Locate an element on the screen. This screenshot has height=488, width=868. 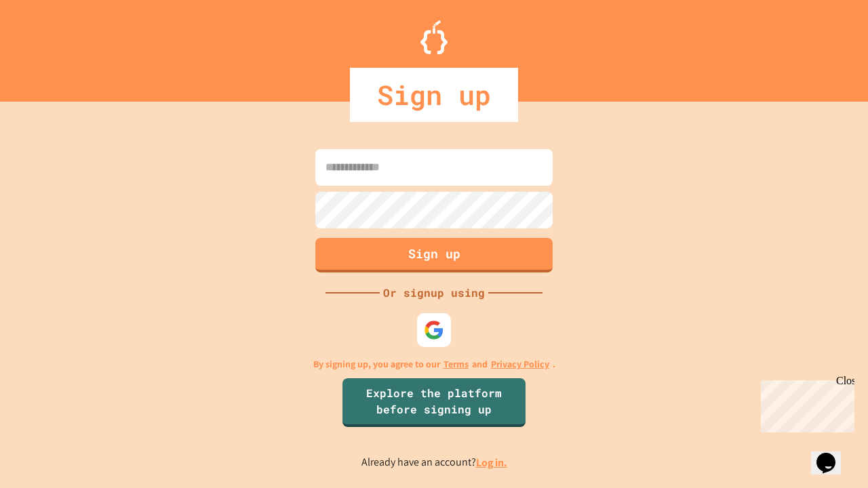
a: Privacy Policy is located at coordinates (520, 364).